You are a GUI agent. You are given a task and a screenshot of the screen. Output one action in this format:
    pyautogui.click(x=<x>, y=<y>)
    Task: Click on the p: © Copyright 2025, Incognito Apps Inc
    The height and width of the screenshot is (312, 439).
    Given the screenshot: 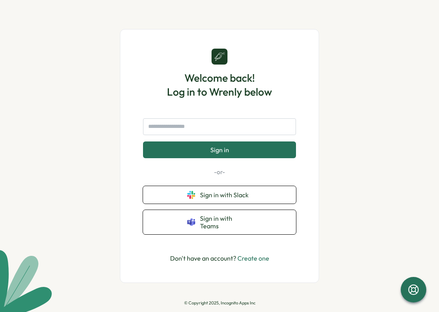 What is the action you would take?
    pyautogui.click(x=220, y=303)
    